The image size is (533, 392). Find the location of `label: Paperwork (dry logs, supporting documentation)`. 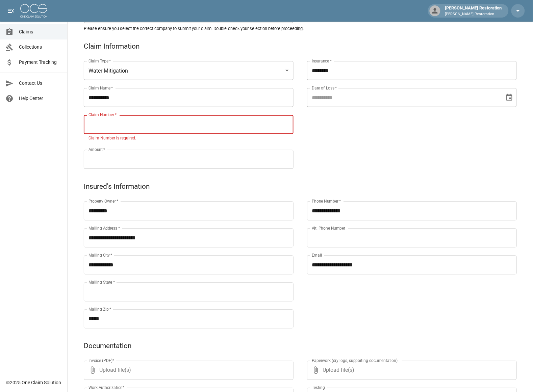

label: Paperwork (dry logs, supporting documentation) is located at coordinates (355, 360).